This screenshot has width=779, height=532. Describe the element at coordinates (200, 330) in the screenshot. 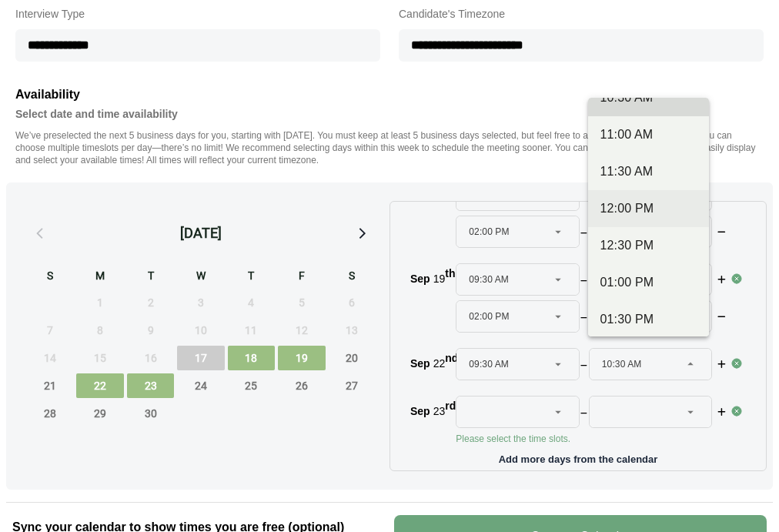

I see `span: Wednesday, September 10, 2025` at that location.